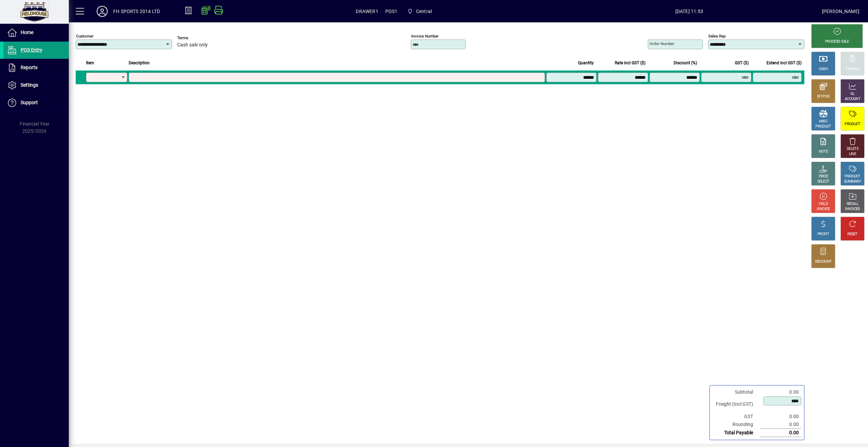  I want to click on span: Terms, so click(198, 38).